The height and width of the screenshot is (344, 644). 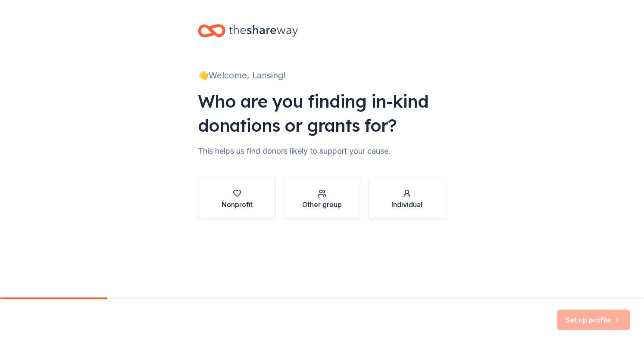 I want to click on button: Other group, so click(x=322, y=199).